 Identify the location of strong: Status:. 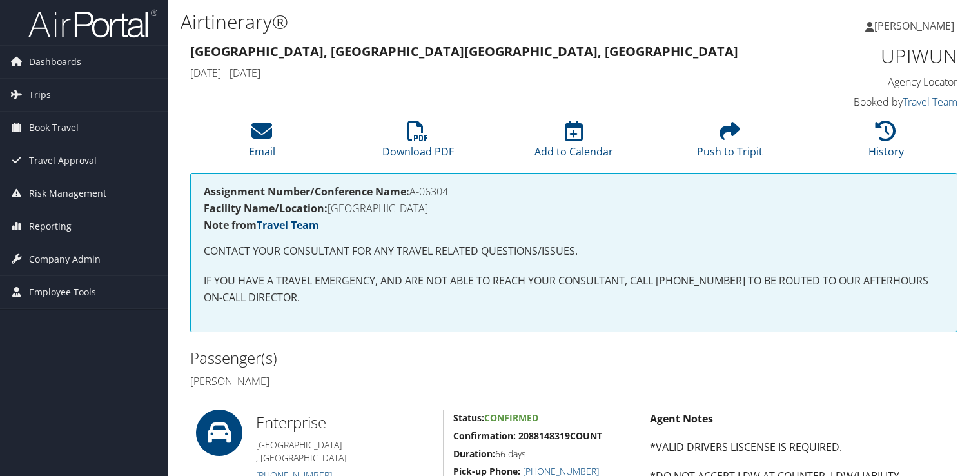
(469, 418).